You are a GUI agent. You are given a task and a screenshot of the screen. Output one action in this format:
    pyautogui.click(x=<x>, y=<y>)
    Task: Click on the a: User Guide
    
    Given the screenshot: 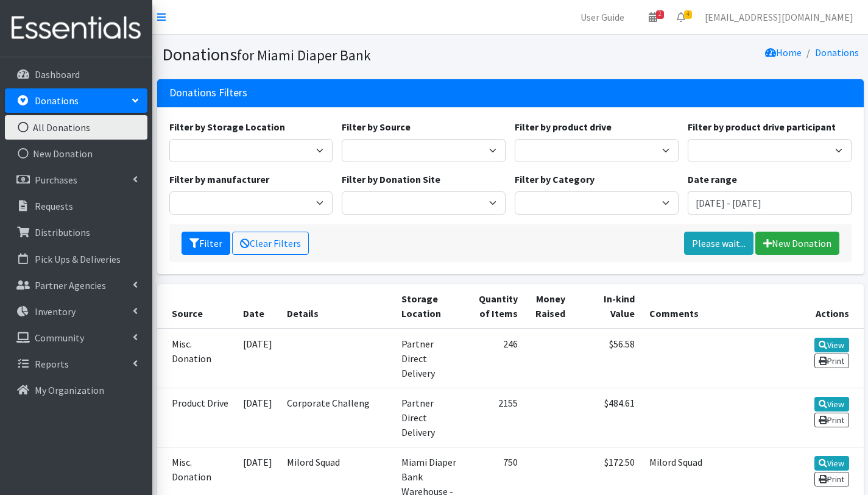 What is the action you would take?
    pyautogui.click(x=602, y=17)
    